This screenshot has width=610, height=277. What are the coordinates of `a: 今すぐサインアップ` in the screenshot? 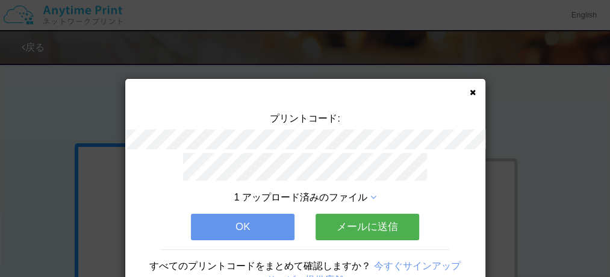 It's located at (418, 266).